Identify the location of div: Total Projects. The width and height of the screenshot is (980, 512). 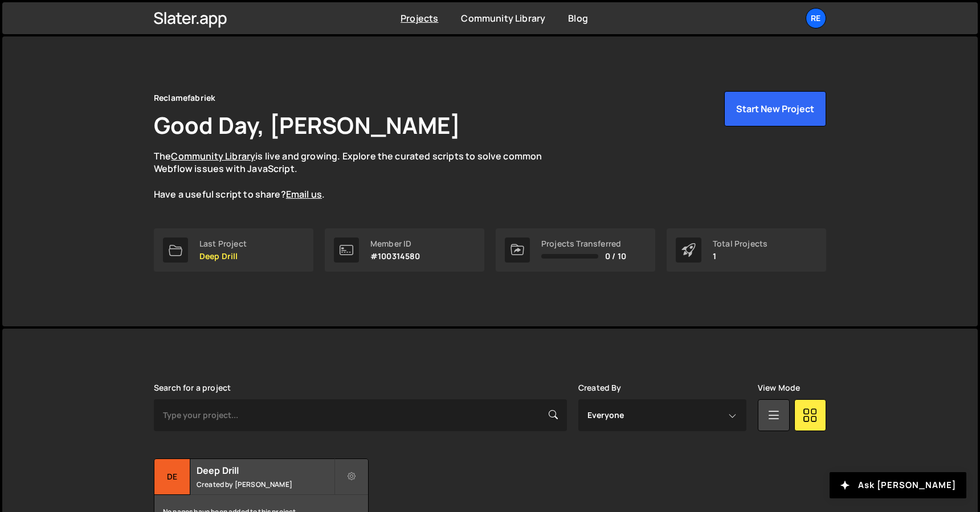
(741, 244).